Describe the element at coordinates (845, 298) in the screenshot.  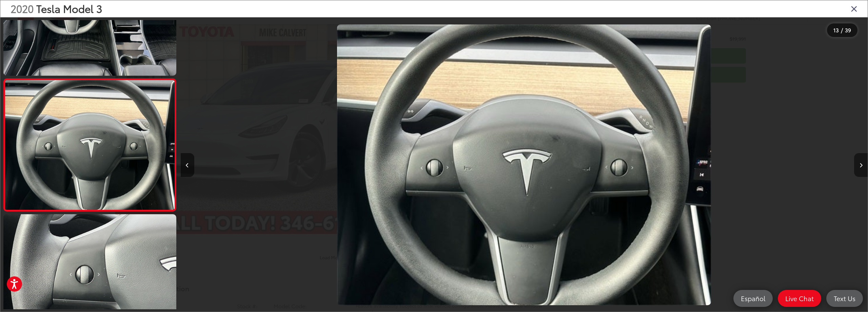
I see `span: Text Us` at that location.